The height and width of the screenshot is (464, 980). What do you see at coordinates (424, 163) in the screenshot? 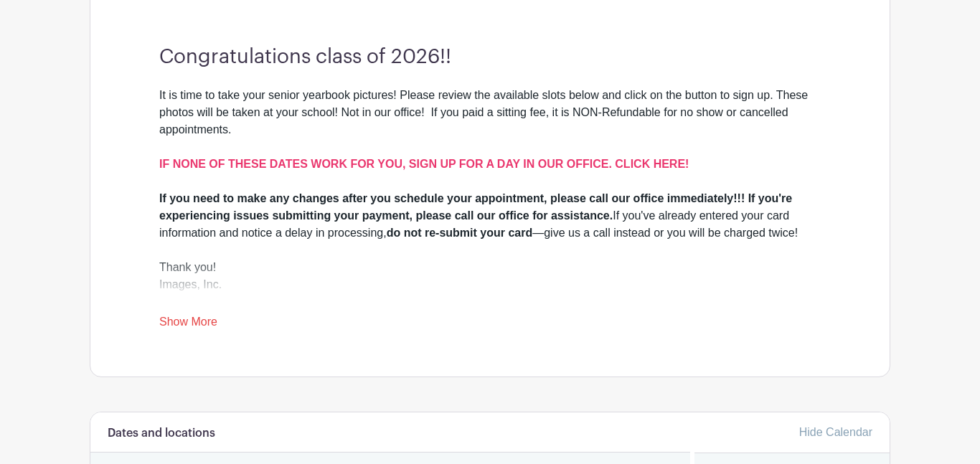
I see `strong: IF NONE OF THESE DATES WORK FOR YOU, SIGN UP FOR A DAY IN OUR OFFICE. CLICK HERE!` at bounding box center [424, 163].